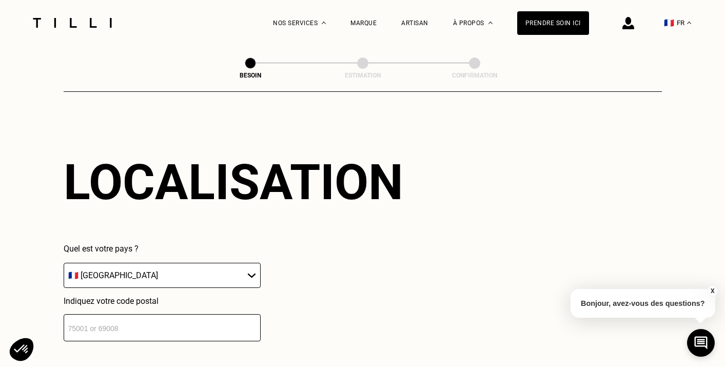 The image size is (725, 367). Describe the element at coordinates (689, 23) in the screenshot. I see `img: menu déroulant` at that location.